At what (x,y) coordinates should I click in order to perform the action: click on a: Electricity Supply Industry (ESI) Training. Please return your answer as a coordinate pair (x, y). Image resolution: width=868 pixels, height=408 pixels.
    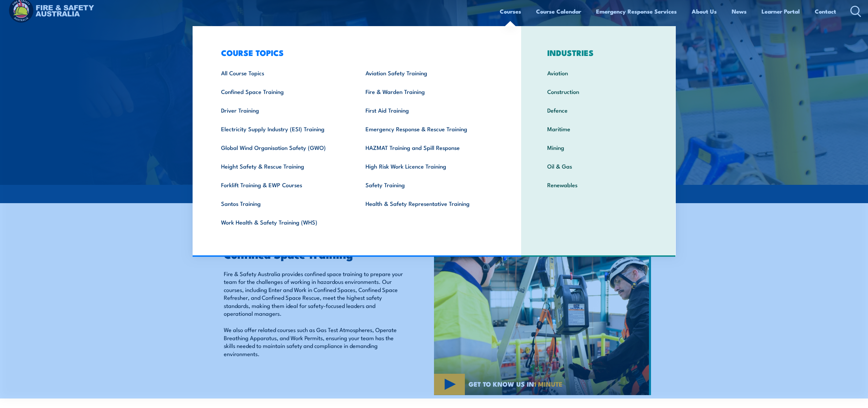
    Looking at the image, I should click on (283, 129).